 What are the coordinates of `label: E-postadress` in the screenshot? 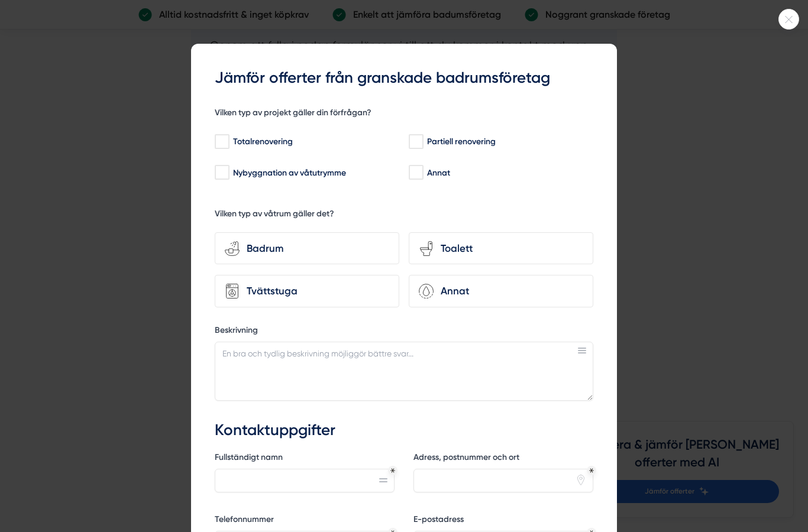 It's located at (503, 521).